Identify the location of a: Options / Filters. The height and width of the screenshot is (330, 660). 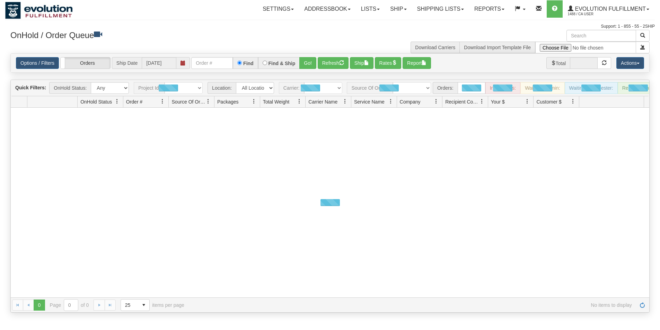
(37, 63).